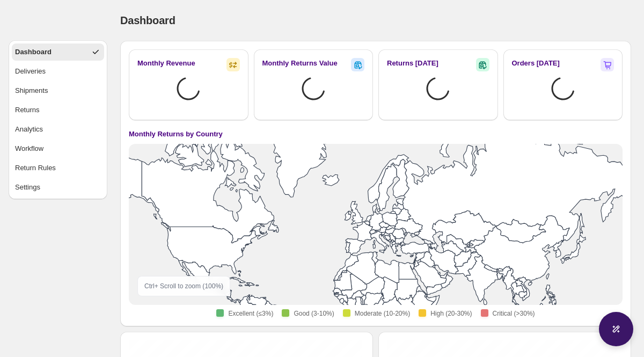 The width and height of the screenshot is (644, 357). Describe the element at coordinates (36, 168) in the screenshot. I see `span: Return Rules` at that location.